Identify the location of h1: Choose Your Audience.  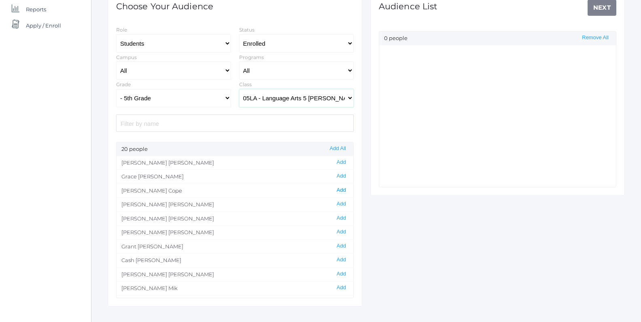
(165, 6).